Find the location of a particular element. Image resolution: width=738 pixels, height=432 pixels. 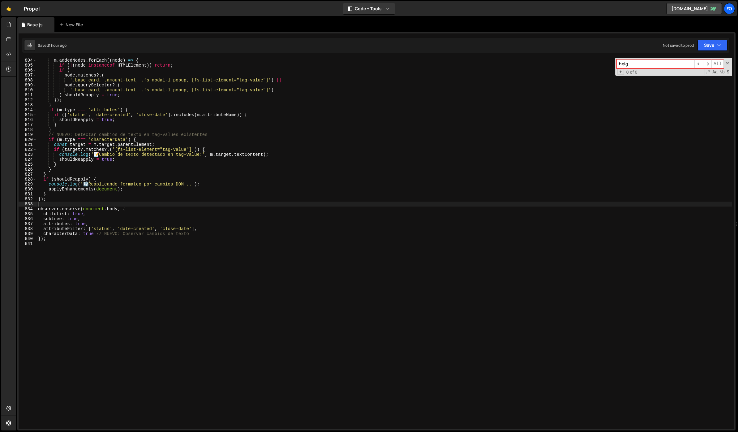

div: 808 is located at coordinates (28, 80).